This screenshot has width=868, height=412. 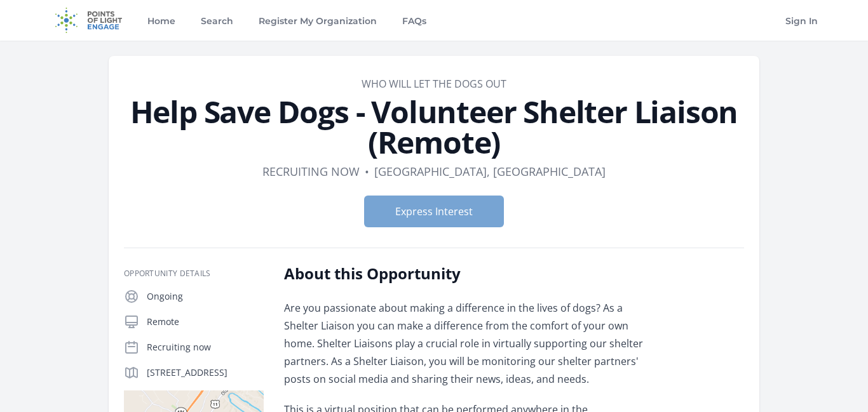 I want to click on p: Are you passionate about making a difference in the lives of dogs? As a Shelter Liaison you can m..., so click(x=469, y=344).